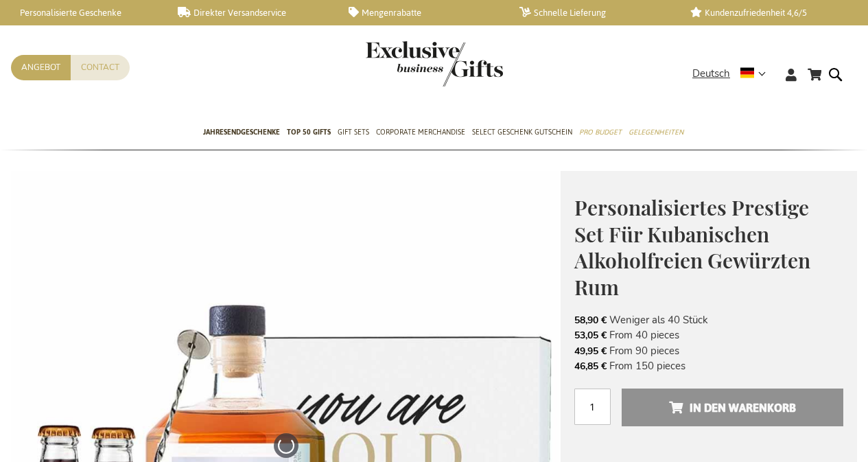 This screenshot has height=462, width=868. I want to click on span: Pro Budget, so click(601, 132).